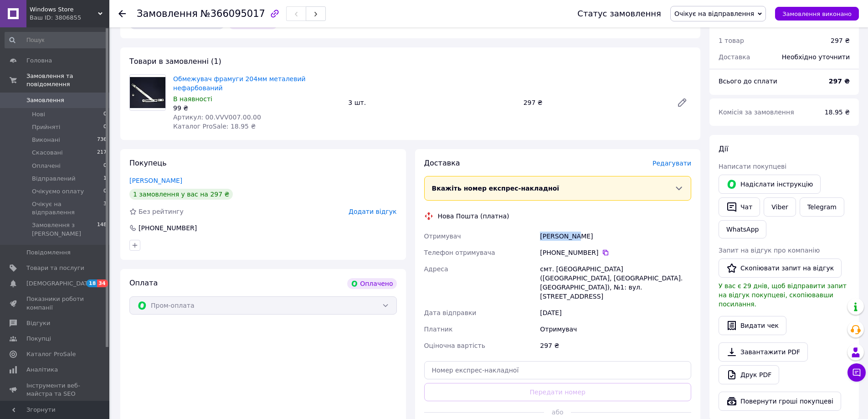  I want to click on span: Комісія за замовлення, so click(757, 112).